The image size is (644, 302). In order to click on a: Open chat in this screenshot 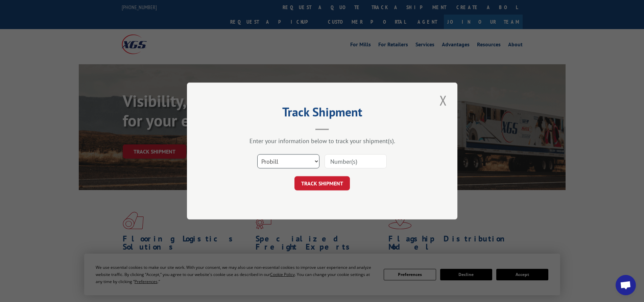, I will do `click(626, 285)`.